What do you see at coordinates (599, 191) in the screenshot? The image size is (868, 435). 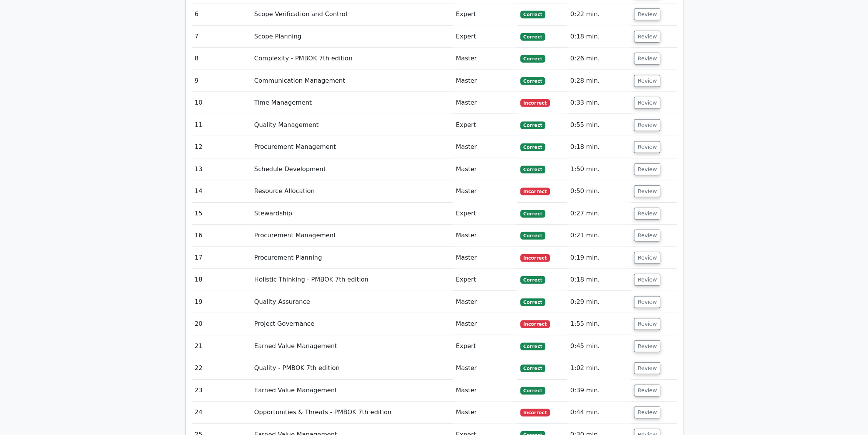 I see `td: 0:50 min.` at bounding box center [599, 191].